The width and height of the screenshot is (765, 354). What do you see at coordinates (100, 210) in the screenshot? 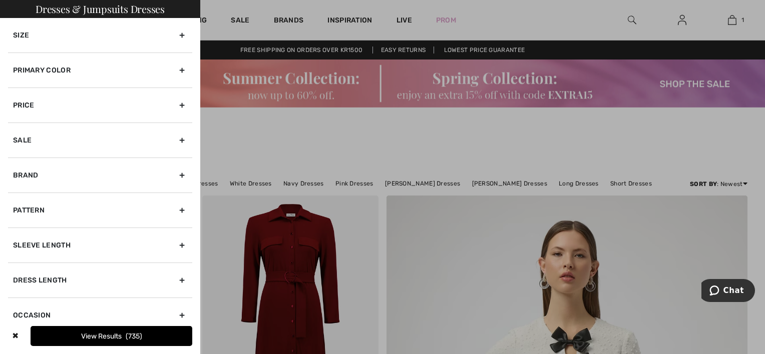
I see `div: Pattern` at bounding box center [100, 210].